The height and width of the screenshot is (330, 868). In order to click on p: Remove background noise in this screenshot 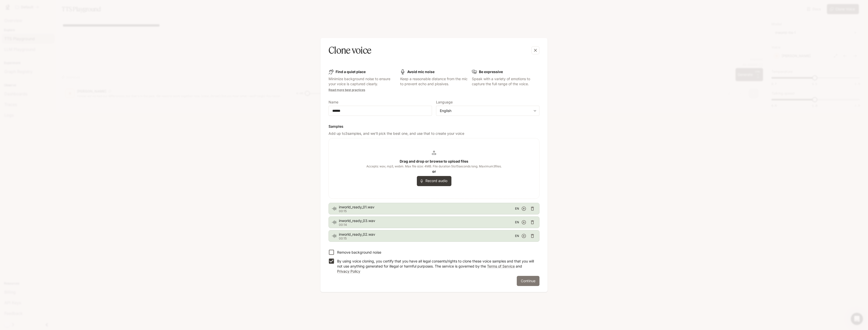, I will do `click(359, 252)`.